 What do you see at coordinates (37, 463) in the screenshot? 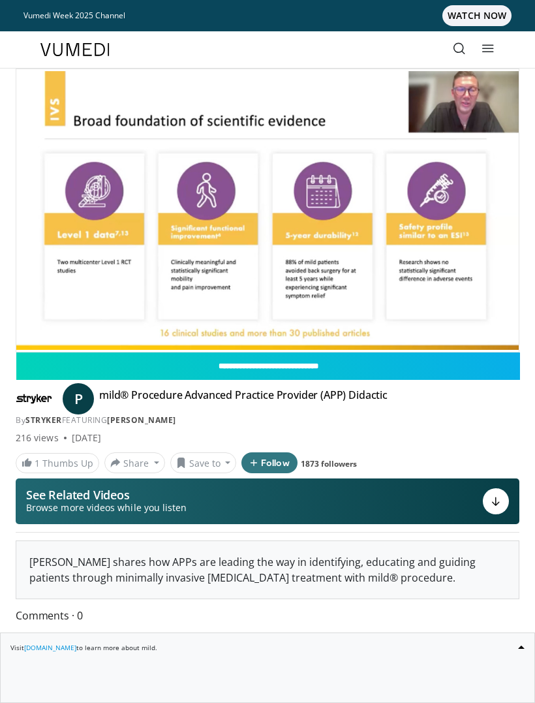
I see `span: 1` at bounding box center [37, 463].